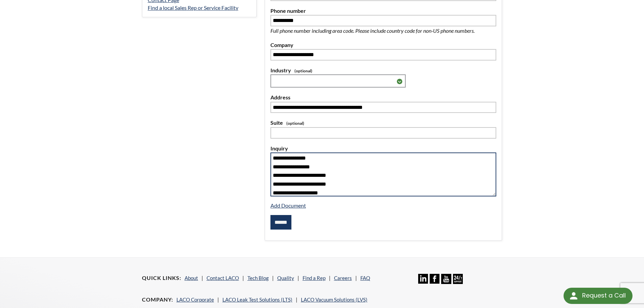  What do you see at coordinates (383, 123) in the screenshot?
I see `label: Suite` at bounding box center [383, 123].